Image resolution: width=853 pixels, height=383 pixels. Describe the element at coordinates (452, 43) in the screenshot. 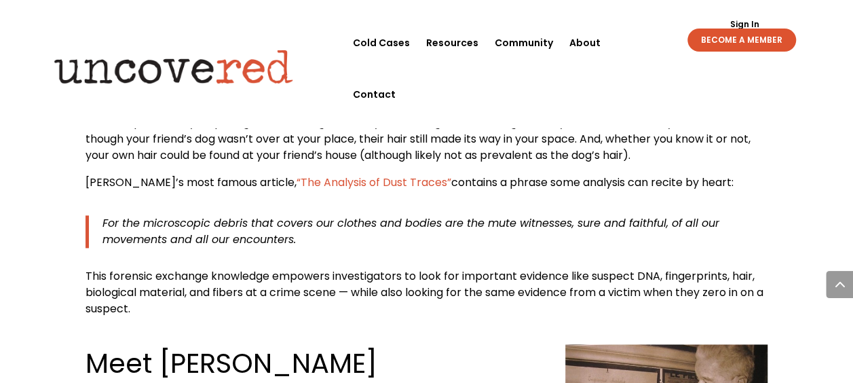

I see `a: Resources` at that location.